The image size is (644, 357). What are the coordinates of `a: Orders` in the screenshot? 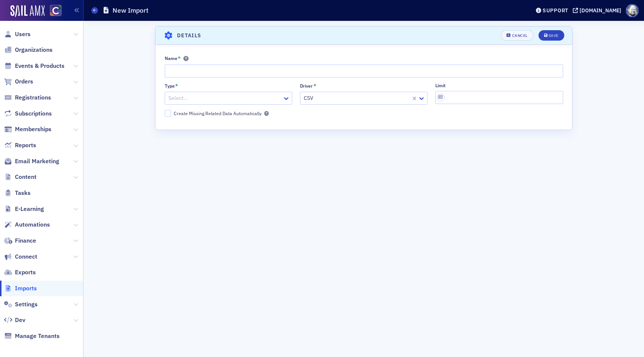 It's located at (19, 82).